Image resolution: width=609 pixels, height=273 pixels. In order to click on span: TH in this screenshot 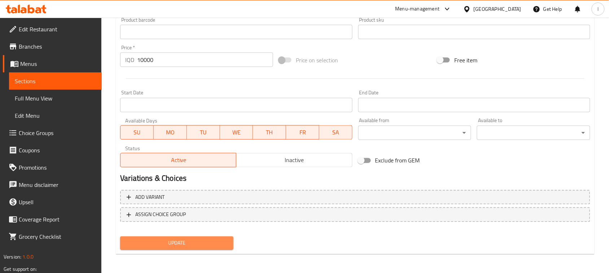, I will do `click(269, 133)`.